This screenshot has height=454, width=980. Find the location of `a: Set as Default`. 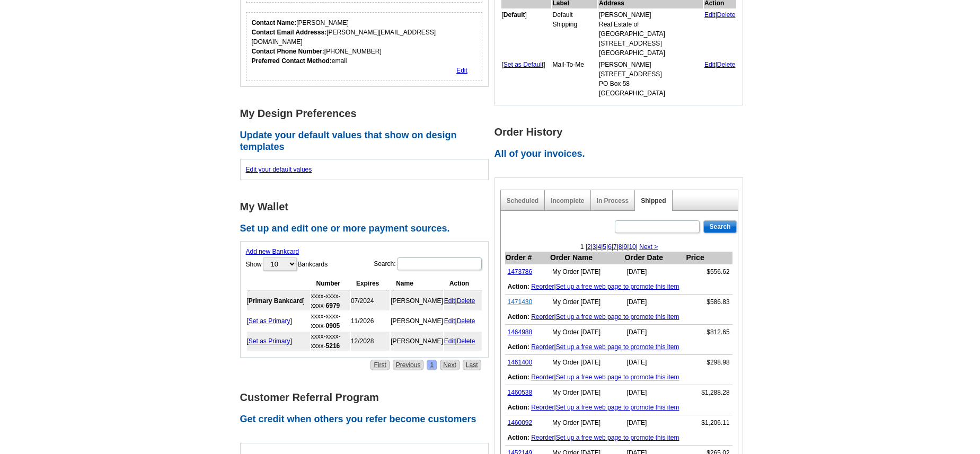

a: Set as Default is located at coordinates (524, 65).